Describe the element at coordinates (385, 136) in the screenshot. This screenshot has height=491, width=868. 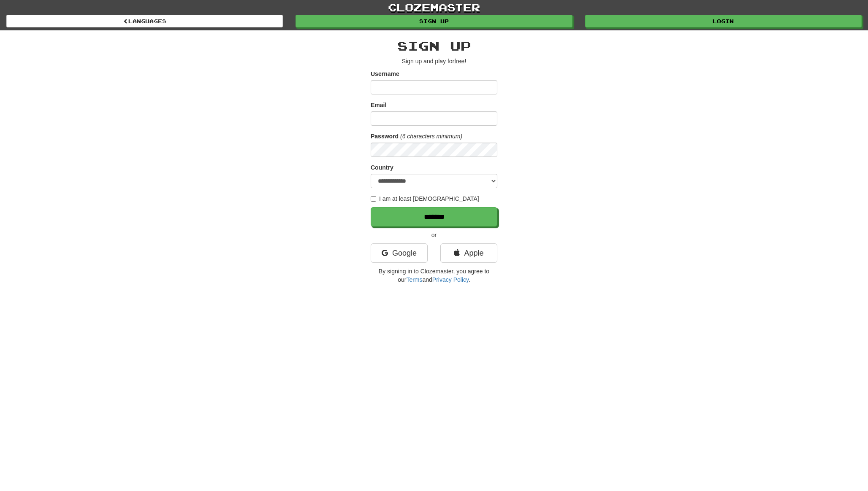
I see `label: Password` at that location.